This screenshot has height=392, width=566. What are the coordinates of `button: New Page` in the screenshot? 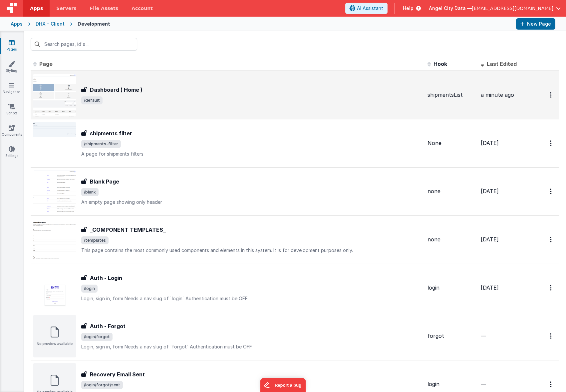 It's located at (535, 24).